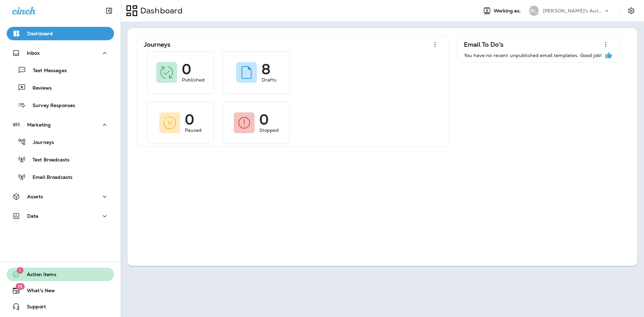 The width and height of the screenshot is (644, 317). I want to click on p: Paused, so click(193, 130).